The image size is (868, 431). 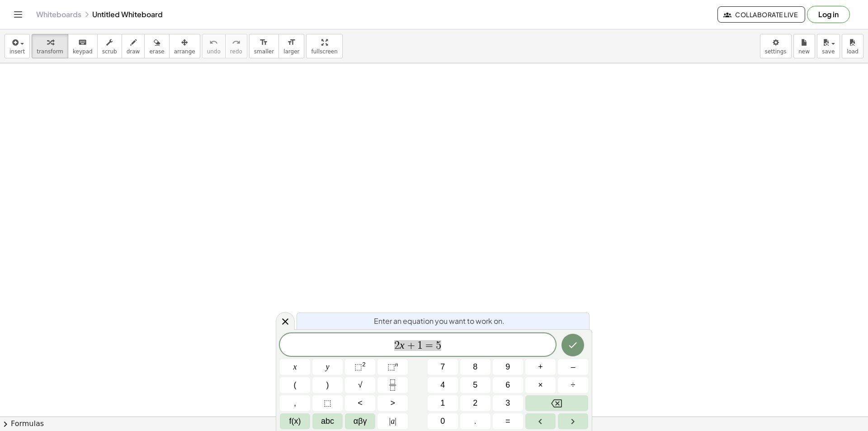 I want to click on button: Greek alphabet, so click(x=360, y=421).